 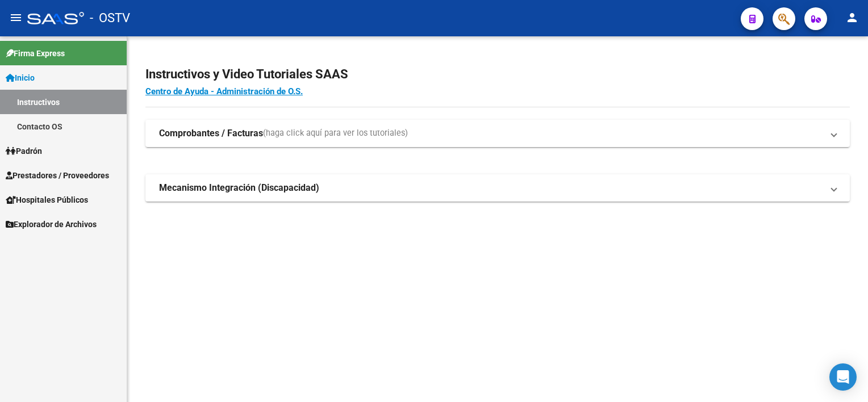 I want to click on span: Inicio, so click(x=20, y=78).